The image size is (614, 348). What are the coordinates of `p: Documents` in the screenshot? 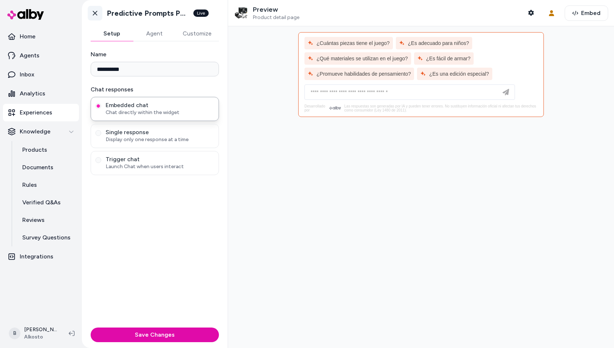 It's located at (38, 167).